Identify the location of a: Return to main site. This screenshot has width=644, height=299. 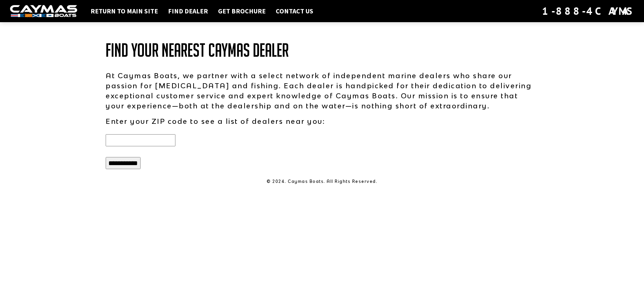
(124, 11).